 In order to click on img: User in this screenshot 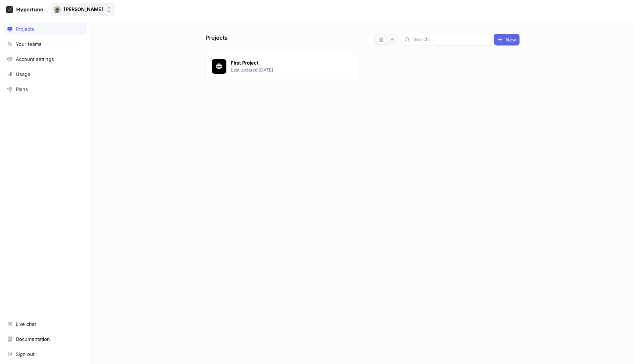, I will do `click(57, 10)`.